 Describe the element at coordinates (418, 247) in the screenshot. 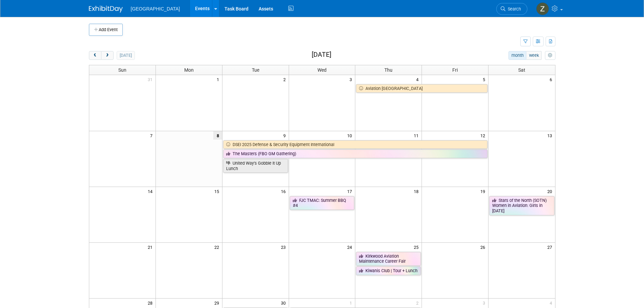

I see `span: 25` at that location.